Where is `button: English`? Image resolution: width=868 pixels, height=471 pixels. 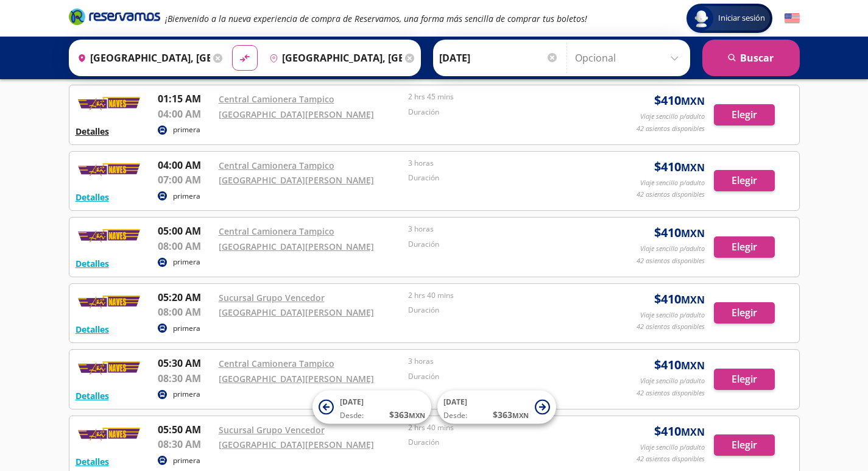 button: English is located at coordinates (792, 18).